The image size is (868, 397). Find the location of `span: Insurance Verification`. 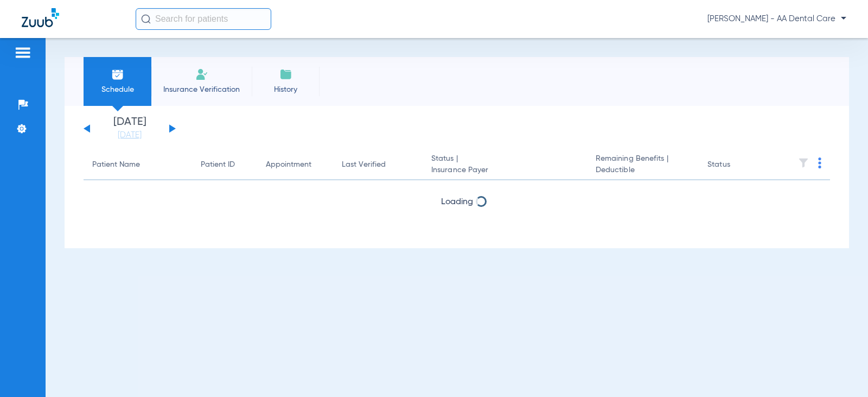

span: Insurance Verification is located at coordinates (201, 90).